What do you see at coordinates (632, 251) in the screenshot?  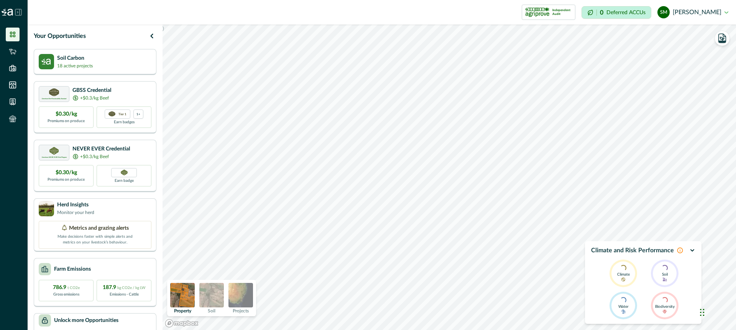 I see `p: Climate and Risk Performance` at bounding box center [632, 251].